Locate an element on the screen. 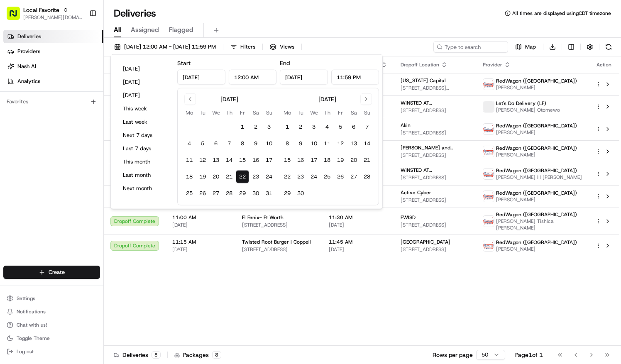 Image resolution: width=621 pixels, height=364 pixels. span: Nash AI is located at coordinates (26, 66).